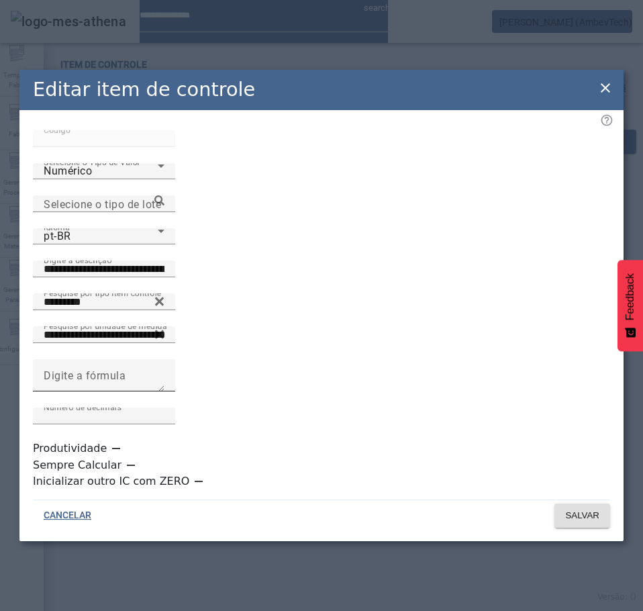 This screenshot has height=611, width=643. What do you see at coordinates (68, 170) in the screenshot?
I see `span: Numérico` at bounding box center [68, 170].